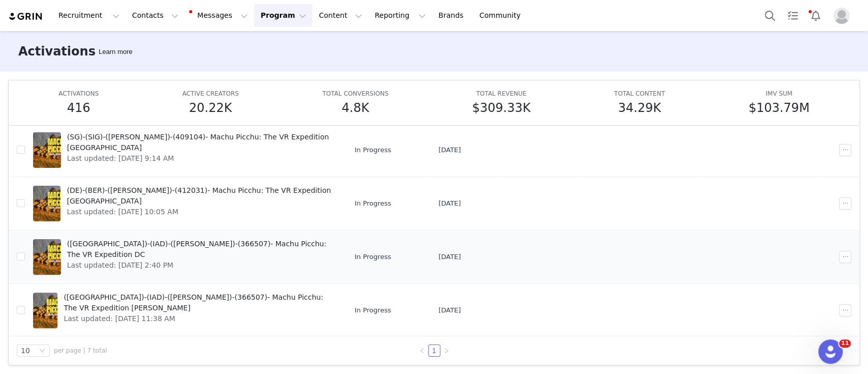  Describe the element at coordinates (211, 108) in the screenshot. I see `h5: 20.22K` at that location.